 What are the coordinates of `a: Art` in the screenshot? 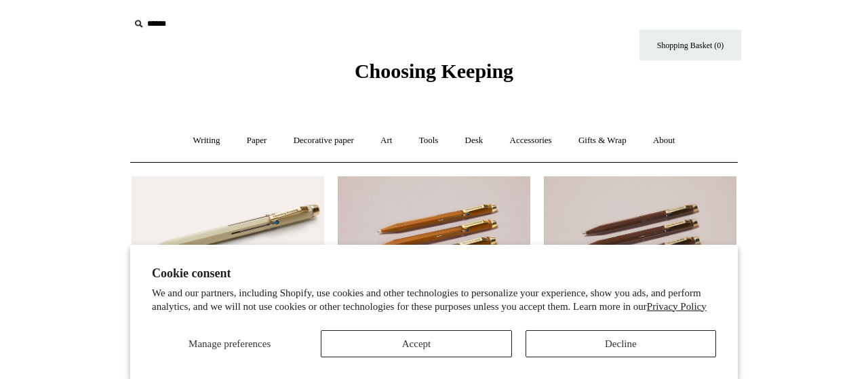 It's located at (386, 141).